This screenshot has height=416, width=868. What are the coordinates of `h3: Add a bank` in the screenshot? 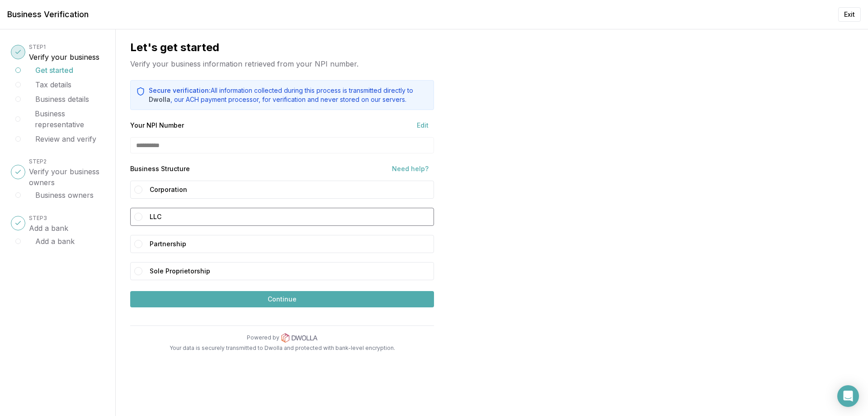 It's located at (48, 228).